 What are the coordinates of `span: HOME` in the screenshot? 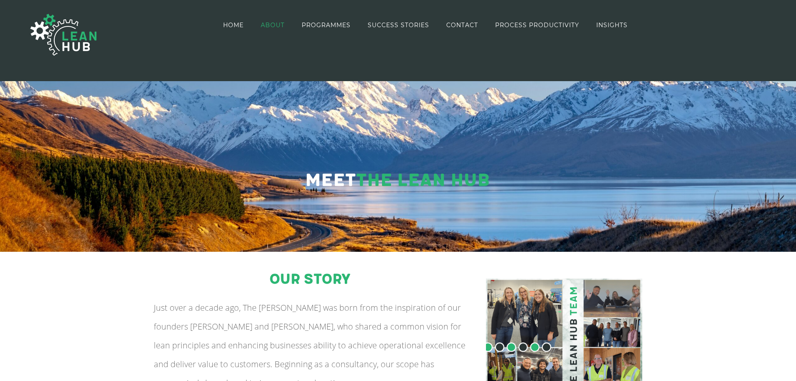 It's located at (233, 25).